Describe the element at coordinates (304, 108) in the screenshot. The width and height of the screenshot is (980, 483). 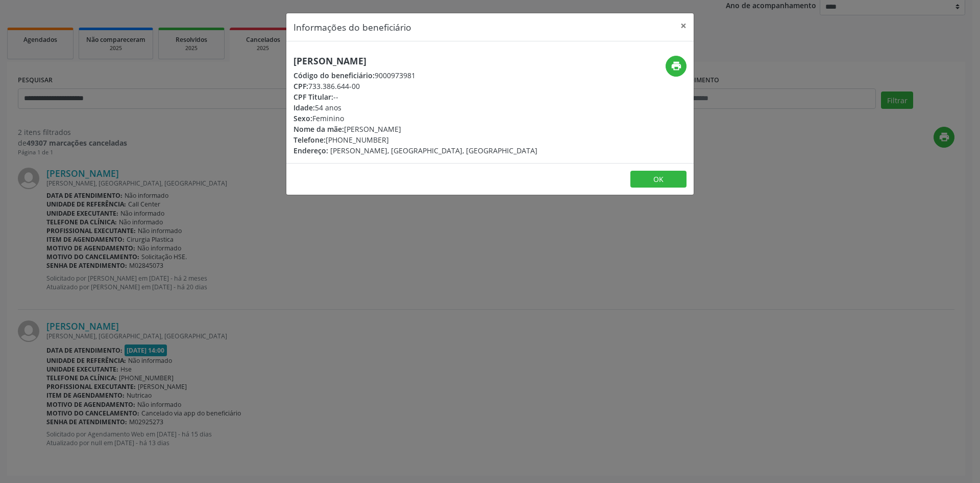
I see `span: Idade:` at that location.